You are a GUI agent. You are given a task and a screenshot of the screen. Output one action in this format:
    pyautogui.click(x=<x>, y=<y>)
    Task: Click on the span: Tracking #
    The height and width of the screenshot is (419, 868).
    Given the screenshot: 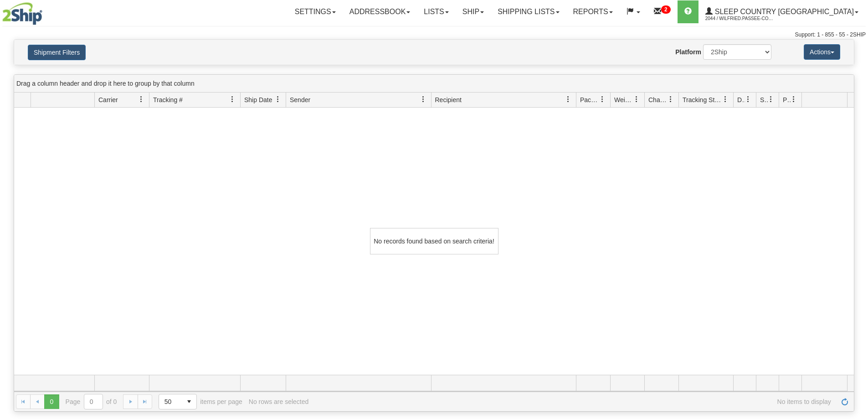 What is the action you would take?
    pyautogui.click(x=168, y=100)
    